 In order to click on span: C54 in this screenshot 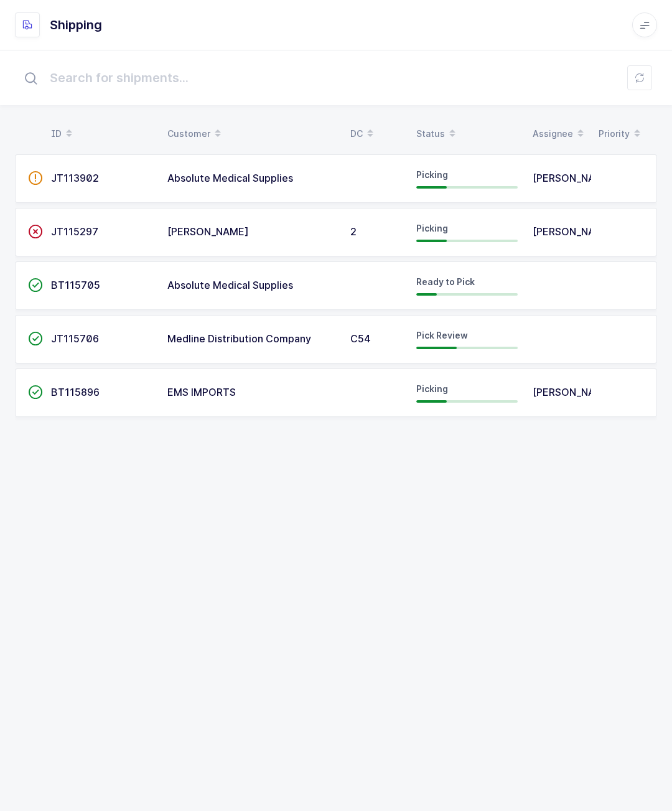, I will do `click(360, 338)`.